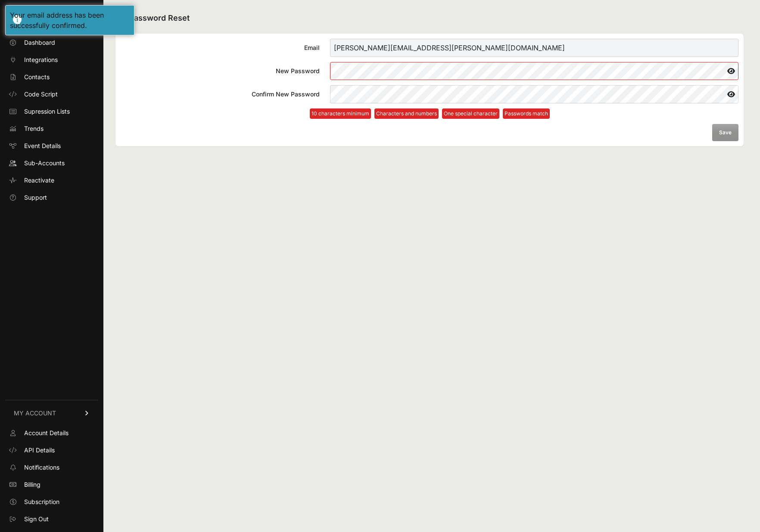  What do you see at coordinates (220, 95) in the screenshot?
I see `div: Confirm New Password` at bounding box center [220, 95].